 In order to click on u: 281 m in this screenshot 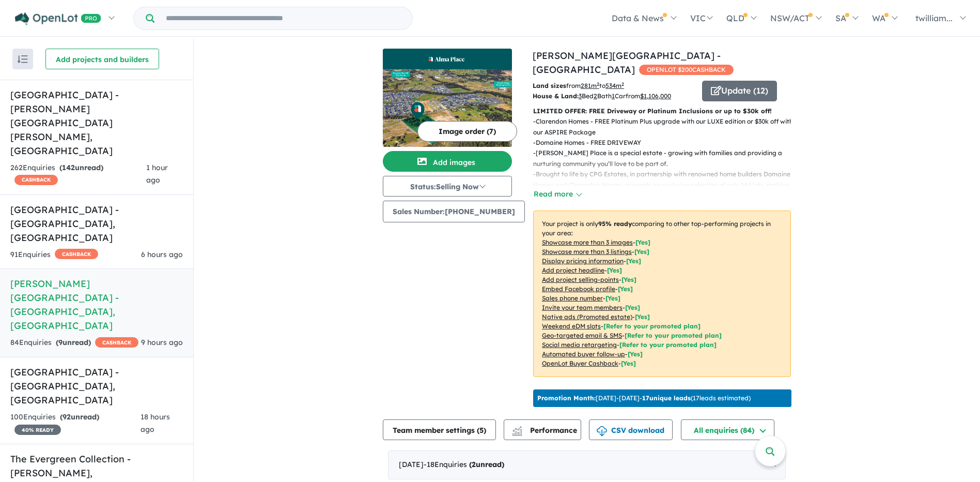, I will do `click(590, 85)`.